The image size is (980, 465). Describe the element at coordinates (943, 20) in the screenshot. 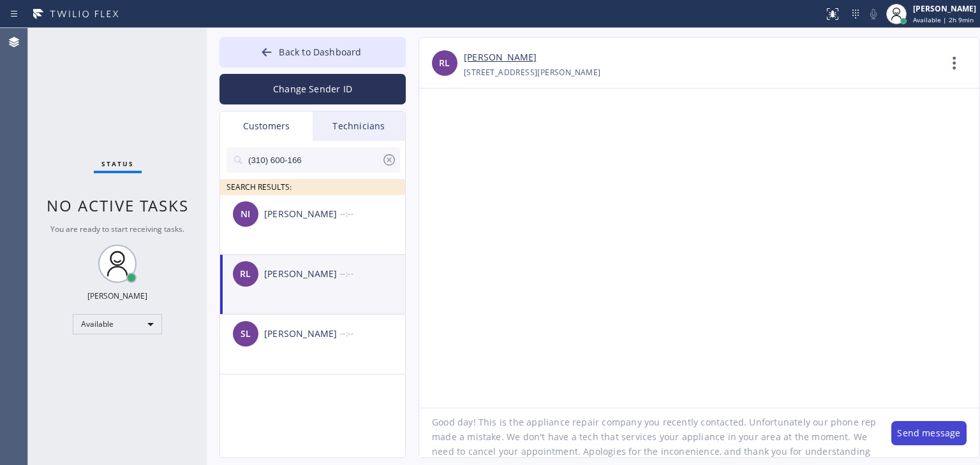

I see `span: Available | 2h 9min` at that location.